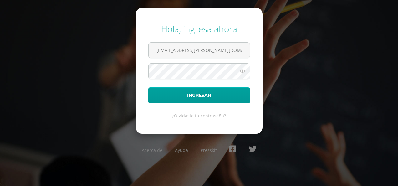  Describe the element at coordinates (209, 150) in the screenshot. I see `a: Presskit` at that location.